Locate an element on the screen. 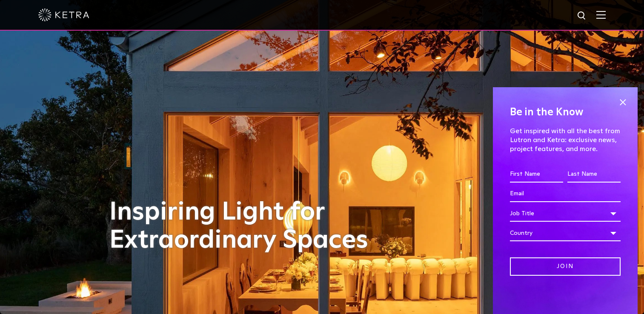 This screenshot has height=314, width=644. h4: Be in the Know is located at coordinates (565, 112).